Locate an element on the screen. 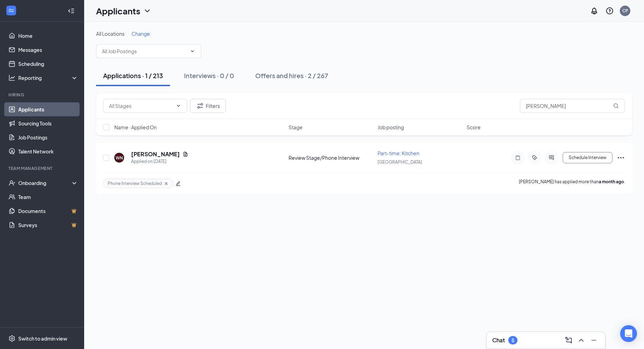  svg: WorkstreamLogo is located at coordinates (11, 11).